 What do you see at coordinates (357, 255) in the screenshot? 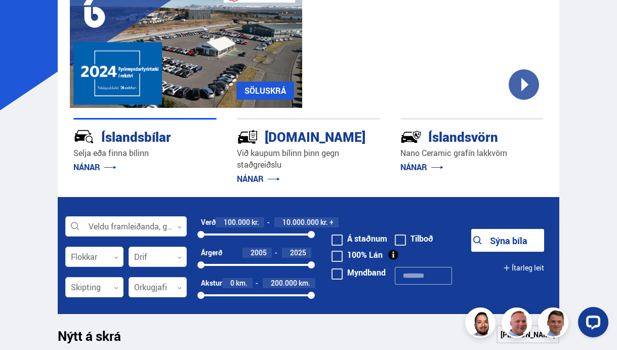
I see `label: 100% Lán` at bounding box center [357, 255].